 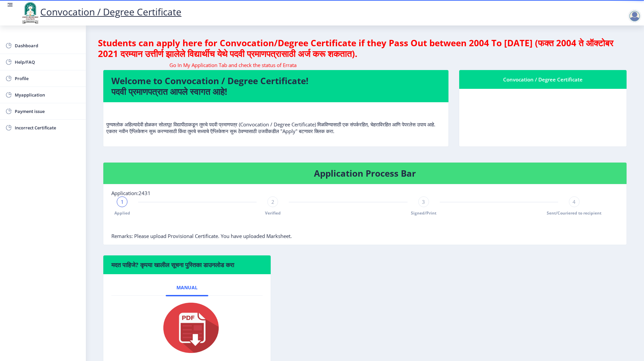 What do you see at coordinates (48, 128) in the screenshot?
I see `span: Incorrect Certificate` at bounding box center [48, 128].